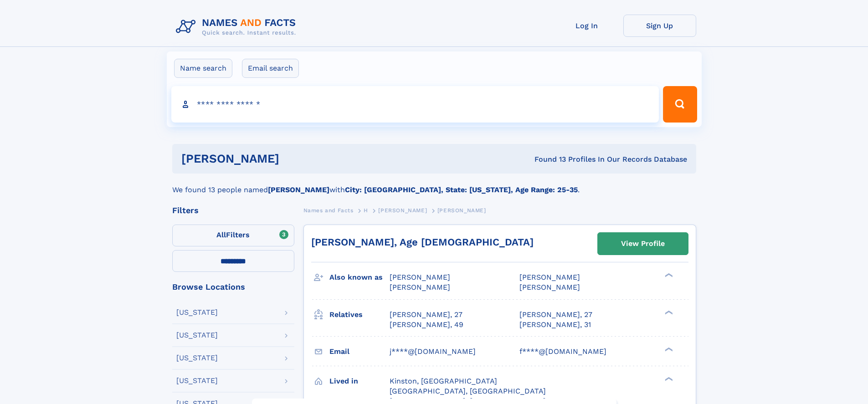 The image size is (868, 404). Describe the element at coordinates (270, 68) in the screenshot. I see `label: Email search` at that location.